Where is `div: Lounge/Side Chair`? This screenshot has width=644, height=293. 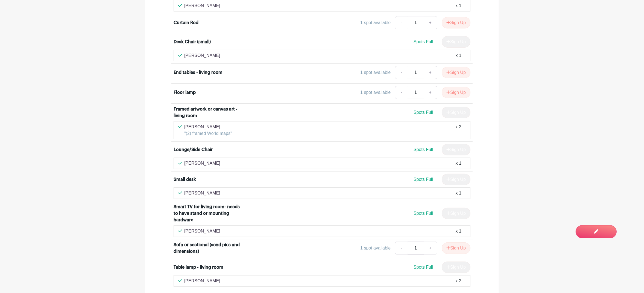
div: Lounge/Side Chair is located at coordinates (193, 150).